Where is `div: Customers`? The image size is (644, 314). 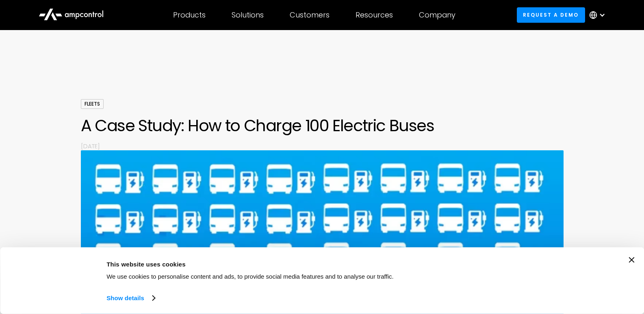
div: Customers is located at coordinates (309, 15).